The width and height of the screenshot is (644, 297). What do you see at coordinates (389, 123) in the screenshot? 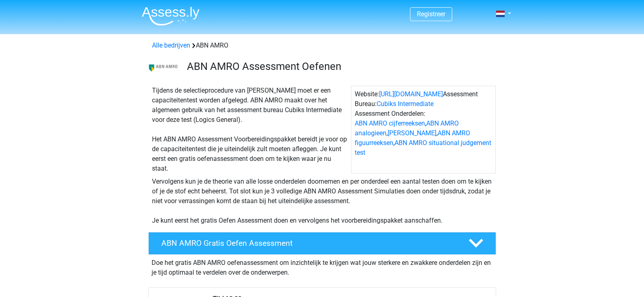
I see `a: ABN AMRO cijferreeksen` at bounding box center [389, 123].